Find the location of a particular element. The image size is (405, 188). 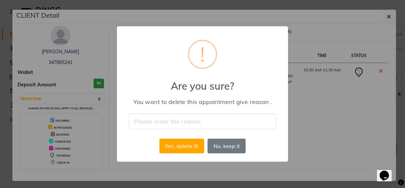

button: Yes, delete it! is located at coordinates (182, 146).